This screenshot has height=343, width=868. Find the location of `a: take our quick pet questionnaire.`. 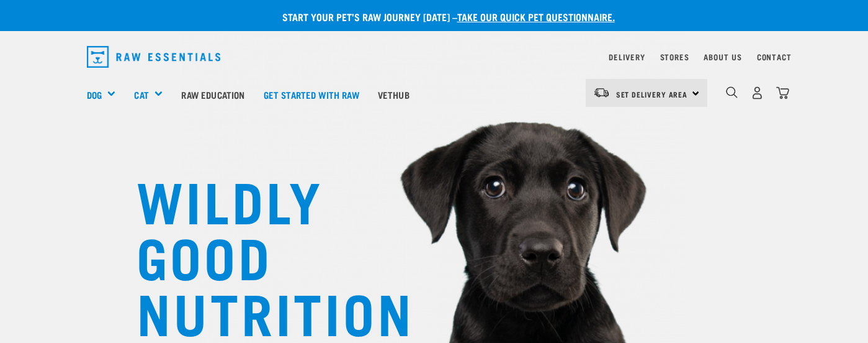

a: take our quick pet questionnaire. is located at coordinates (536, 16).